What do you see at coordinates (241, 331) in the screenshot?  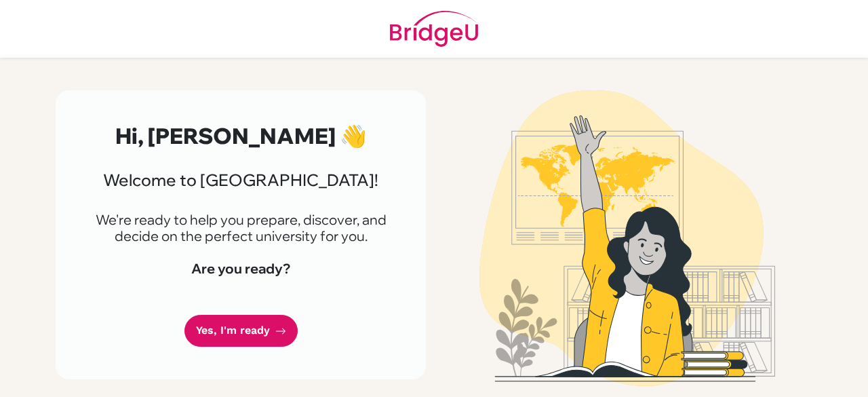 I see `a: Yes, I'm ready` at bounding box center [241, 331].